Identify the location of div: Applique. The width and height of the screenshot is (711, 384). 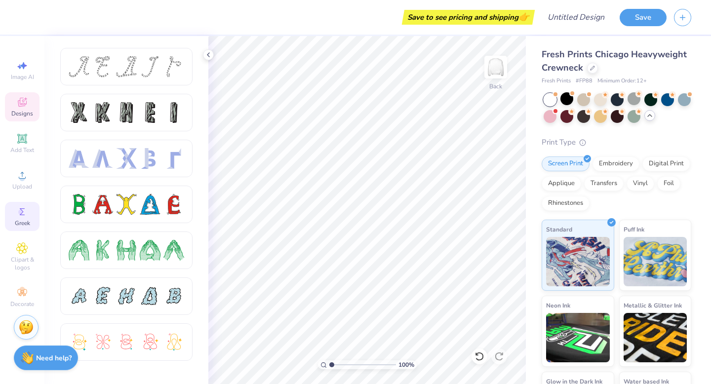
(562, 184).